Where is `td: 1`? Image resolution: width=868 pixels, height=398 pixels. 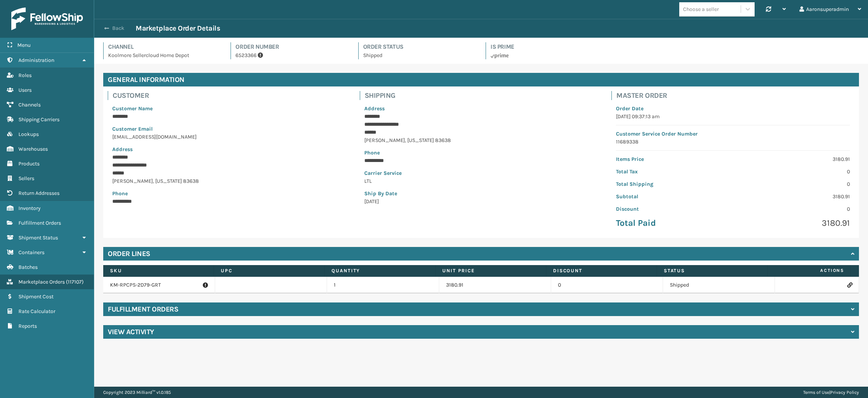 td: 1 is located at coordinates (382, 285).